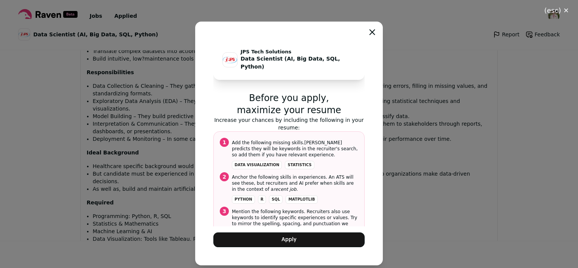 The height and width of the screenshot is (268, 578). I want to click on img: 56f33ba3aebab4d7a1e87ba7d74a868f19e3928d3fb759ec54767a8720d30771.png, so click(230, 60).